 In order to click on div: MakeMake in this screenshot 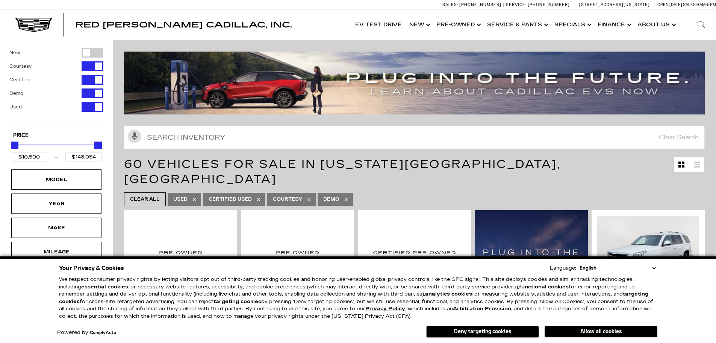, I will do `click(56, 227)`.